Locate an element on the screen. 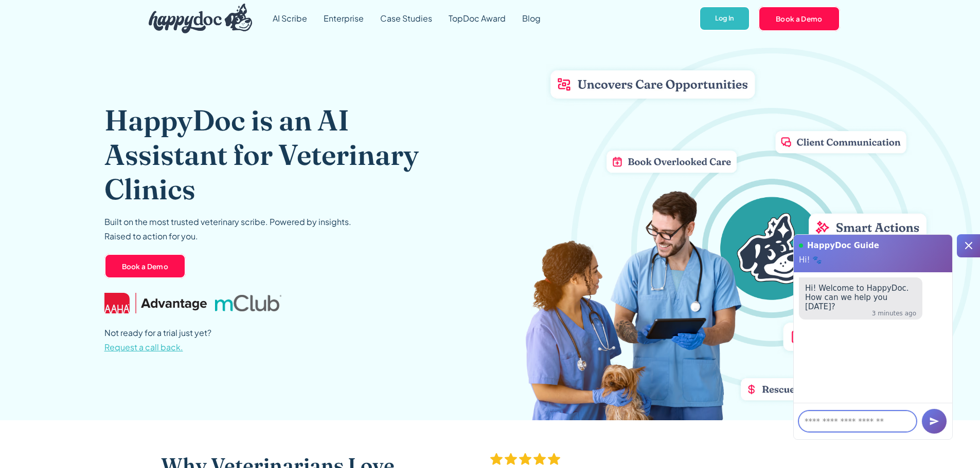 This screenshot has height=468, width=980. p: Built on the most trusted veterinary scribe. Powered by insights. Raised to action for you. is located at coordinates (228, 229).